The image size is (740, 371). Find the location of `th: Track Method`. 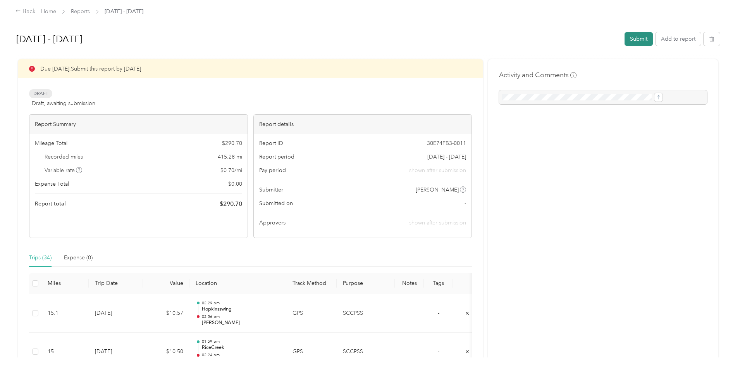

th: Track Method is located at coordinates (311, 283).